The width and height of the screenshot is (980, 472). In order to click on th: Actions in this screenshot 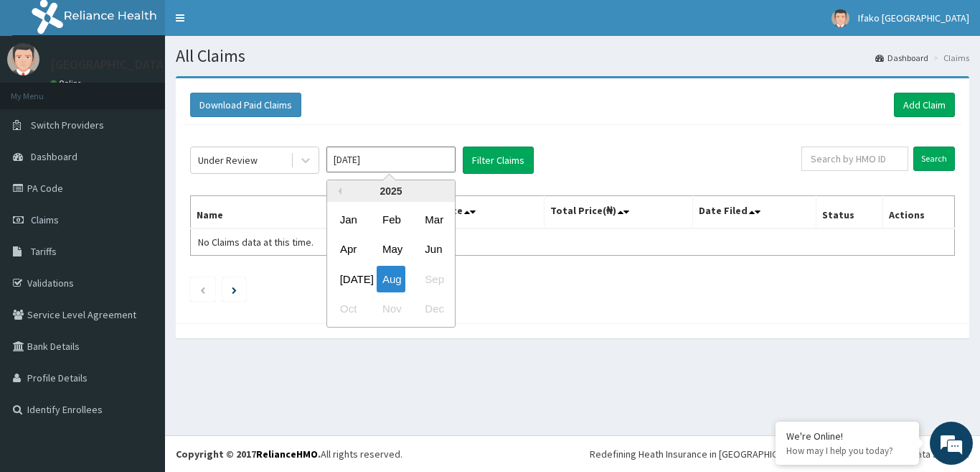, I will do `click(919, 212)`.